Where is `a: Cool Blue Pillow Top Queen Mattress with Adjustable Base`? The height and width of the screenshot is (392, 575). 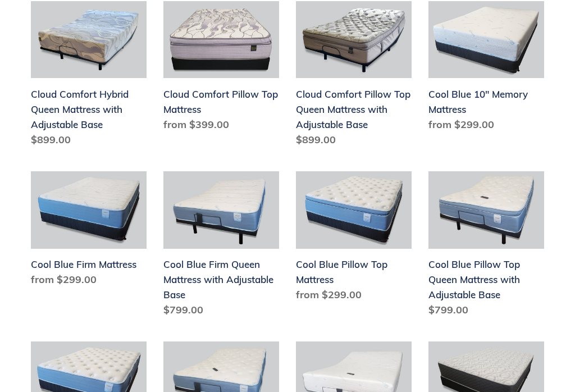 a: Cool Blue Pillow Top Queen Mattress with Adjustable Base is located at coordinates (487, 247).